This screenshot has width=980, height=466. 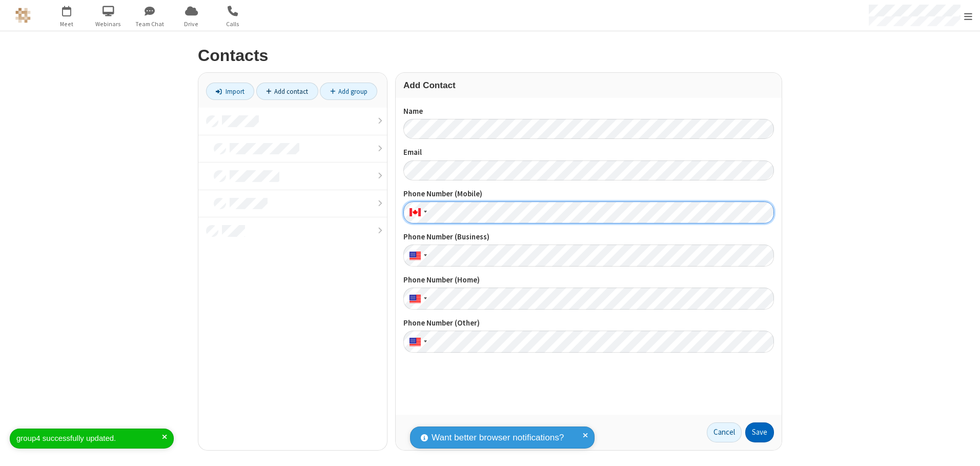 I want to click on img: QA Selenium DO NOT DELETE OR CHANGE, so click(x=23, y=15).